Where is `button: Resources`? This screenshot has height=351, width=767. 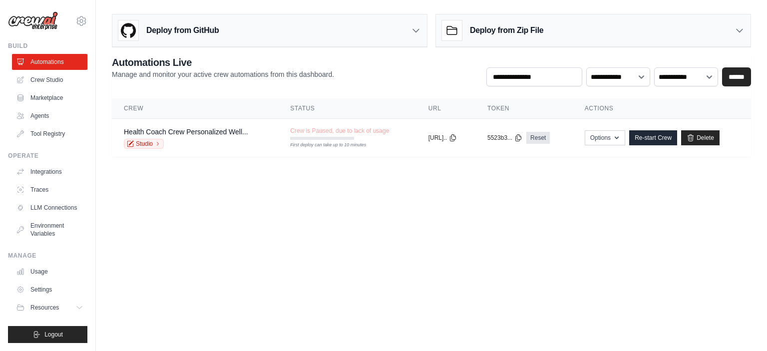
button: Resources is located at coordinates (49, 308).